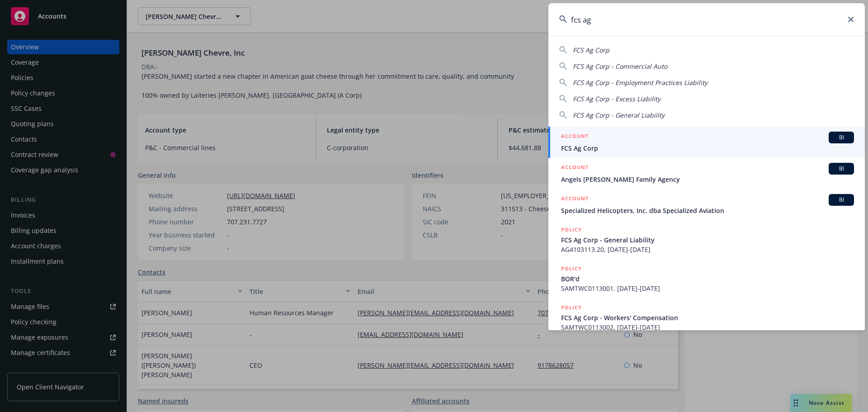 The height and width of the screenshot is (412, 868). What do you see at coordinates (617, 98) in the screenshot?
I see `span: FCS Ag Corp - Excess Liability` at bounding box center [617, 98].